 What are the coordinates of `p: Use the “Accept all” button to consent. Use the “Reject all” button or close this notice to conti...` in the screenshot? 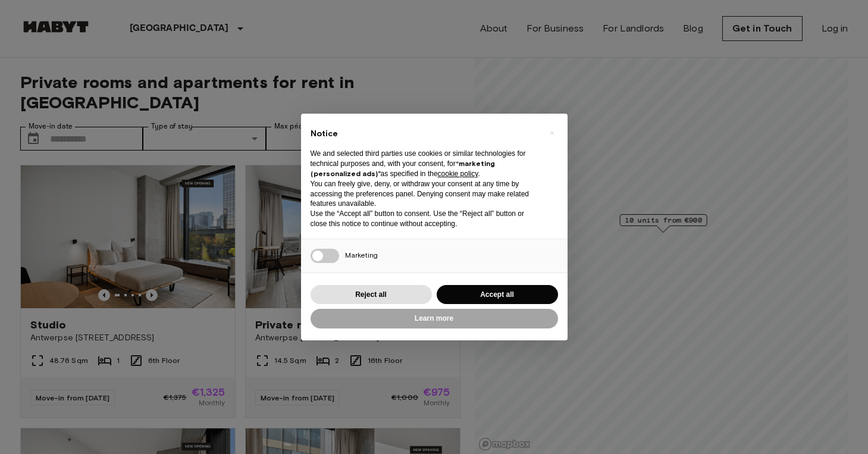 It's located at (425, 219).